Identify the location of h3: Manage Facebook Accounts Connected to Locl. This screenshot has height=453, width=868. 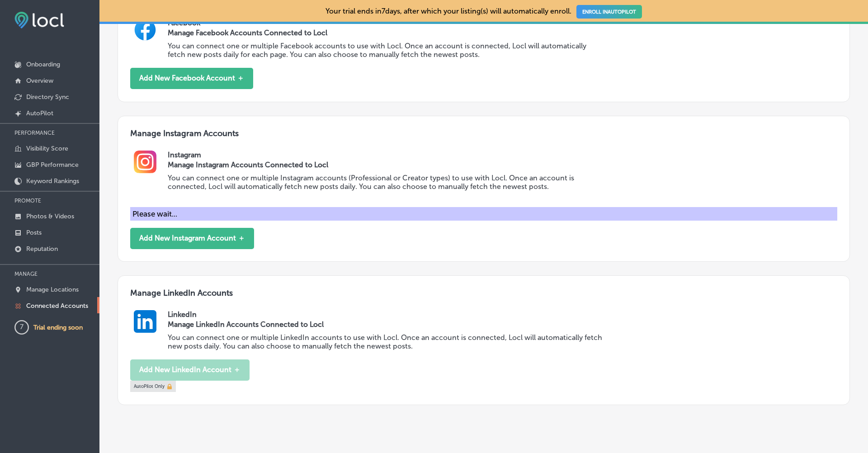
(386, 32).